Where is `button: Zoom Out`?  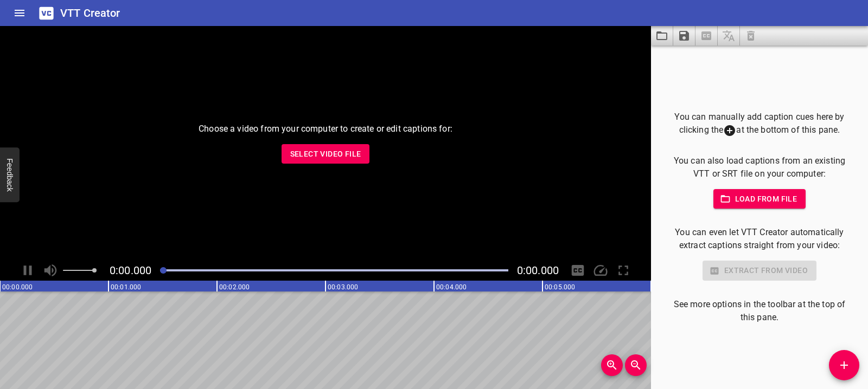 button: Zoom Out is located at coordinates (636, 365).